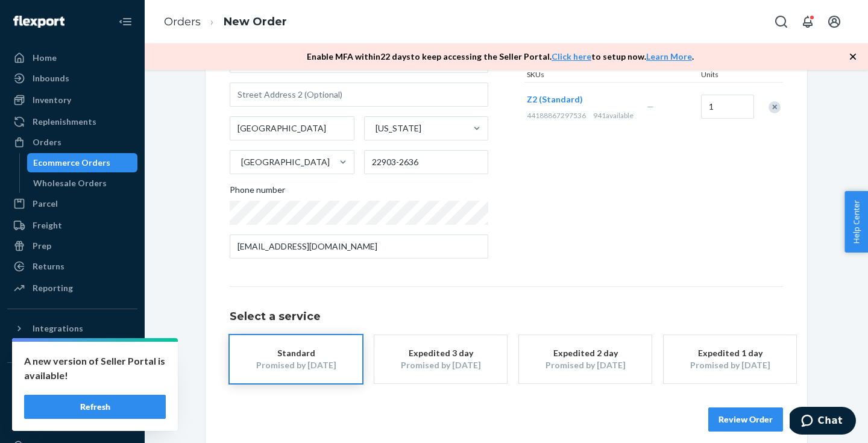 This screenshot has width=868, height=443. Describe the element at coordinates (556, 115) in the screenshot. I see `span: 44188867297536` at that location.